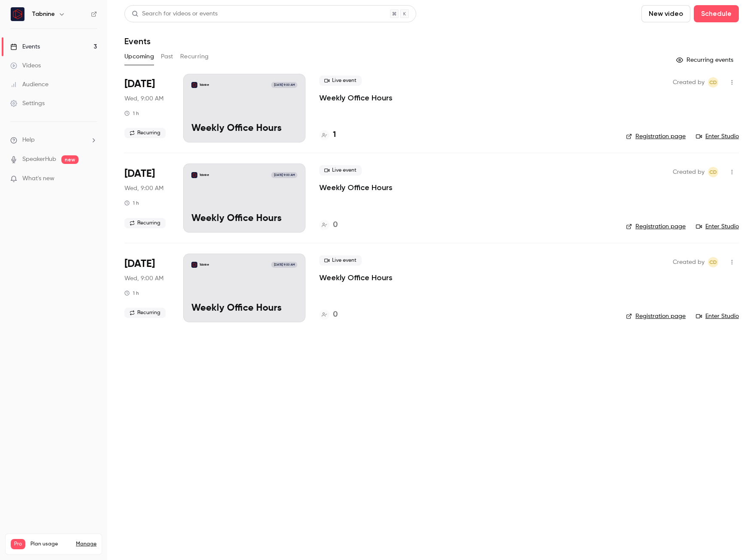 Image resolution: width=756 pixels, height=560 pixels. Describe the element at coordinates (328, 135) in the screenshot. I see `a: 1` at that location.